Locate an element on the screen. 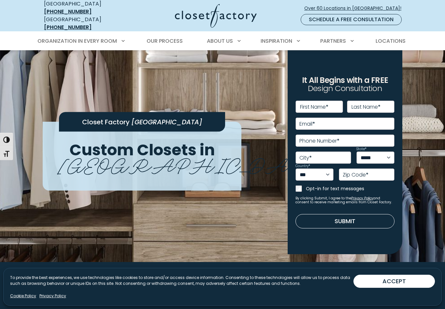 This screenshot has height=309, width=445. label: Last Name is located at coordinates (366, 107).